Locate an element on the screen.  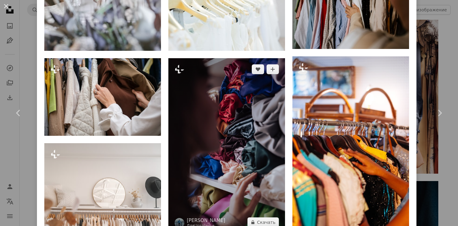
img: Женщина смотрит на одежду, висящую на вешалке is located at coordinates (103, 97).